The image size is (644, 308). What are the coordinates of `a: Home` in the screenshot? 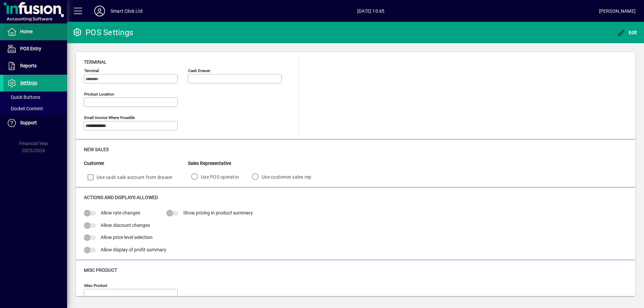 It's located at (35, 32).